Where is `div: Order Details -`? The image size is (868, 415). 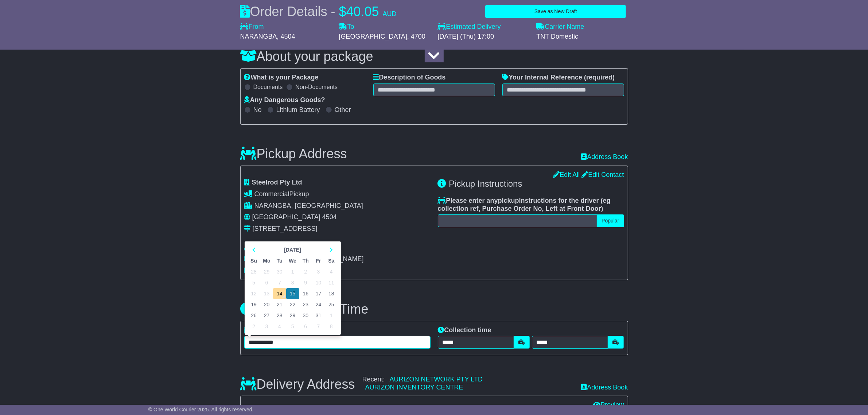
div: Order Details - is located at coordinates (318, 11).